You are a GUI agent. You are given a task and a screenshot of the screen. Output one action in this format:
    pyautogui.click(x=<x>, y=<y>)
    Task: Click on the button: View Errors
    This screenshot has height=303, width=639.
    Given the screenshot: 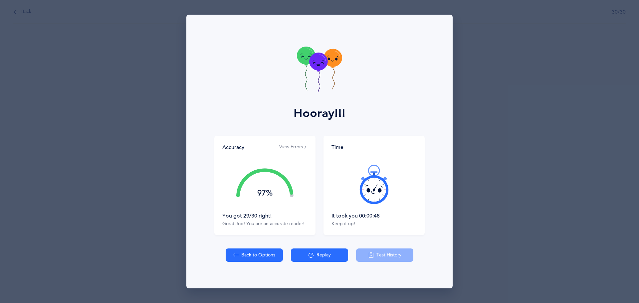 What is the action you would take?
    pyautogui.click(x=293, y=148)
    